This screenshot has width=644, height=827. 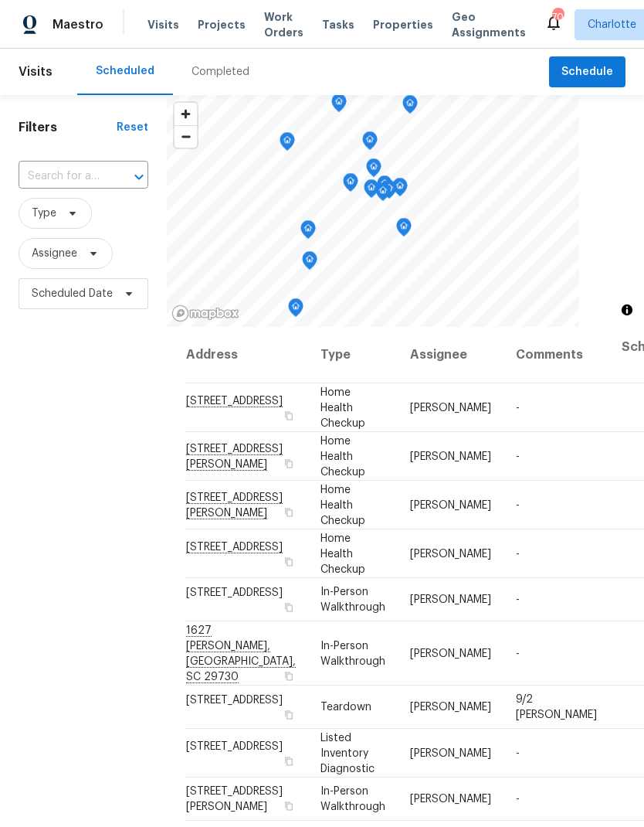 What do you see at coordinates (558, 17) in the screenshot?
I see `div: 70` at bounding box center [558, 17].